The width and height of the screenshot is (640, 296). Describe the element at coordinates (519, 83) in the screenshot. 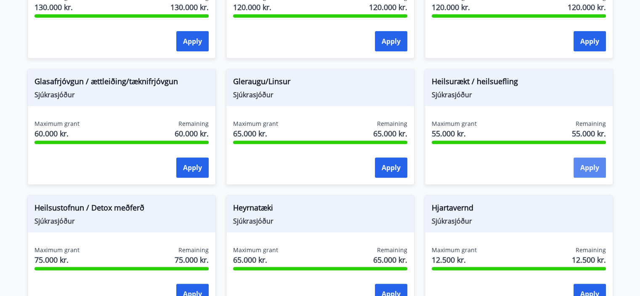

I see `span: Heilsurækt / heilsuefling` at that location.